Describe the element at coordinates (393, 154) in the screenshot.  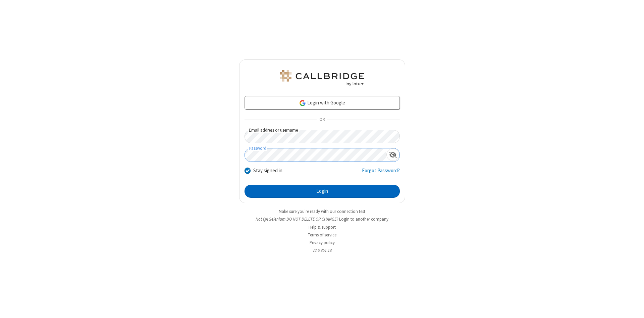
I see `div: Show password` at that location.